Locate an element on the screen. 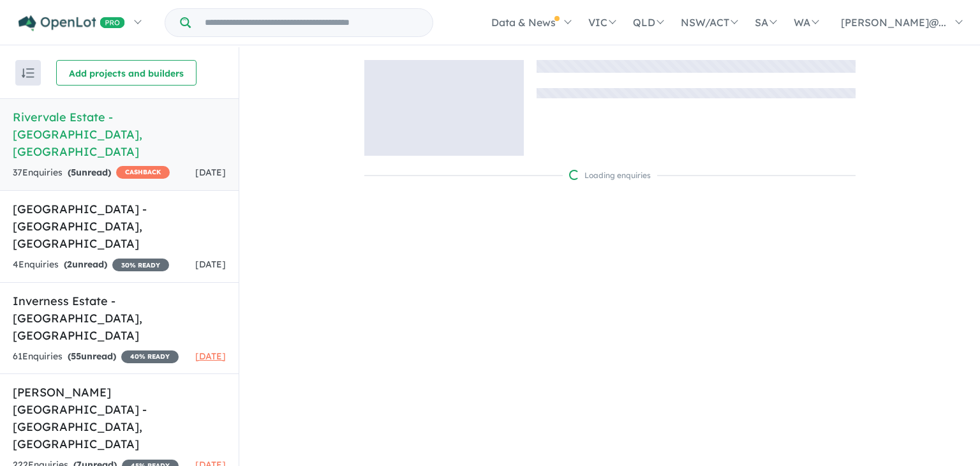 This screenshot has height=466, width=980. div: 37 Enquir ies is located at coordinates (91, 173).